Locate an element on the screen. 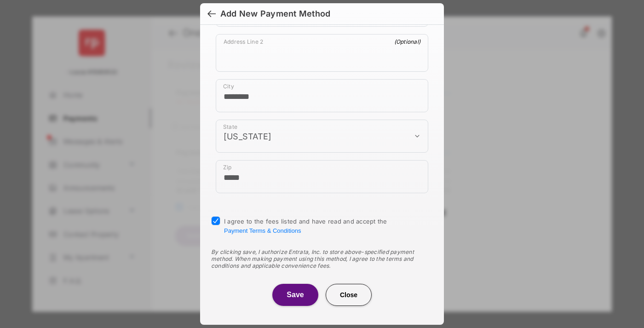 This screenshot has width=644, height=328. span: I agree to the fees listed and have read and accept the is located at coordinates (305, 226).